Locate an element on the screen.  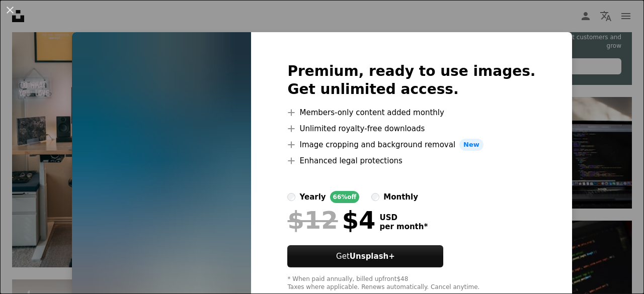
li: Unlimited royalty-free downloads is located at coordinates (411, 129).